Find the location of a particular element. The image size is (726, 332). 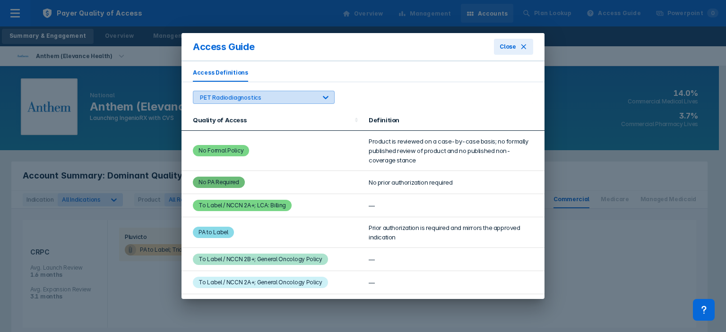

button: Close is located at coordinates (513, 47).